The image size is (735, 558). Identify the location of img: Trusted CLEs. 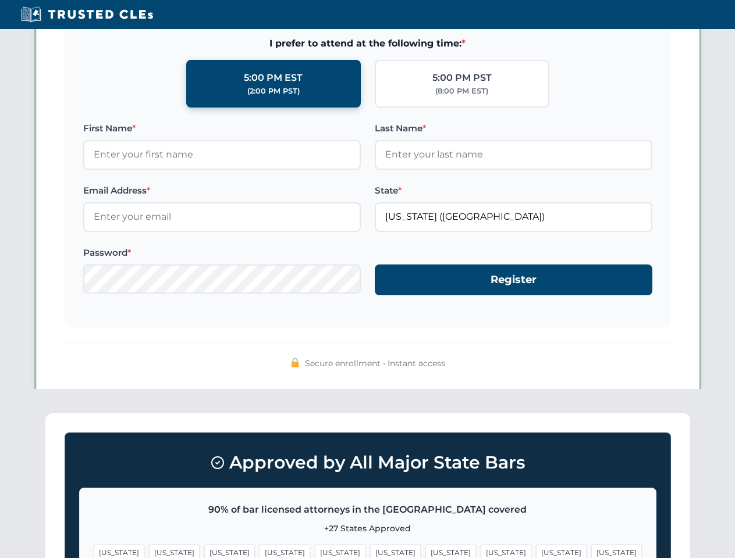
(87, 15).